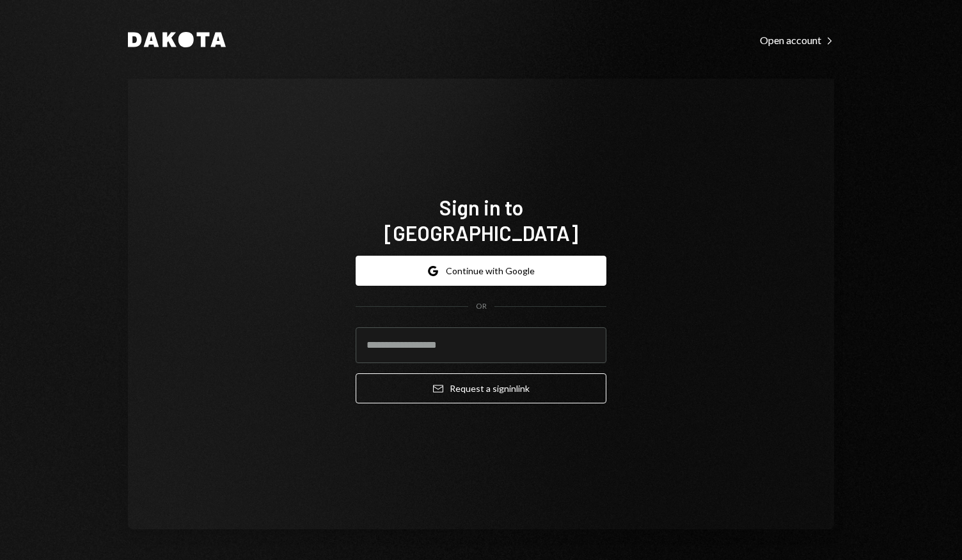  Describe the element at coordinates (481, 389) in the screenshot. I see `button: Request a signinlink` at that location.